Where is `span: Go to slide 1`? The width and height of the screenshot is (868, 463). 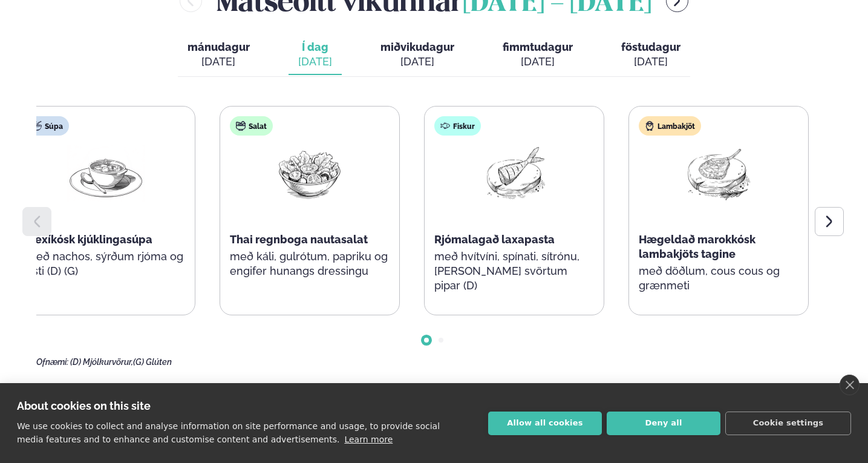
span: Go to slide 1 is located at coordinates (427, 340).